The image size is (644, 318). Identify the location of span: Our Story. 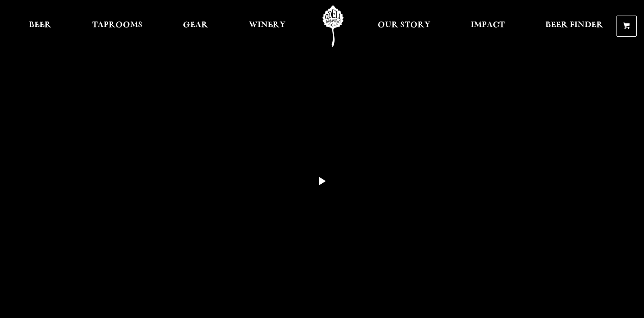
(404, 25).